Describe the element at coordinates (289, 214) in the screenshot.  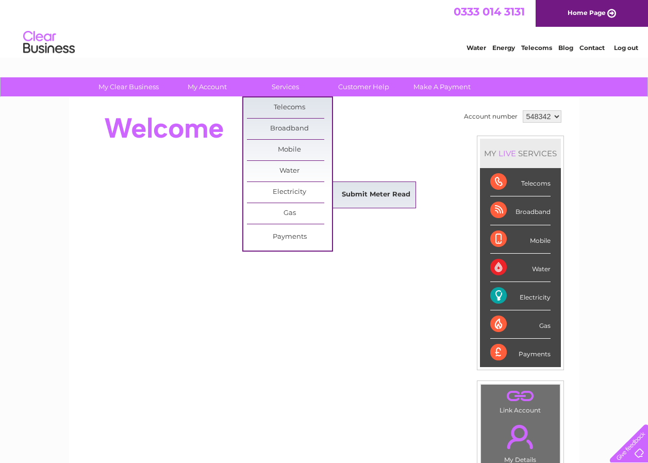
I see `a: Gas` at that location.